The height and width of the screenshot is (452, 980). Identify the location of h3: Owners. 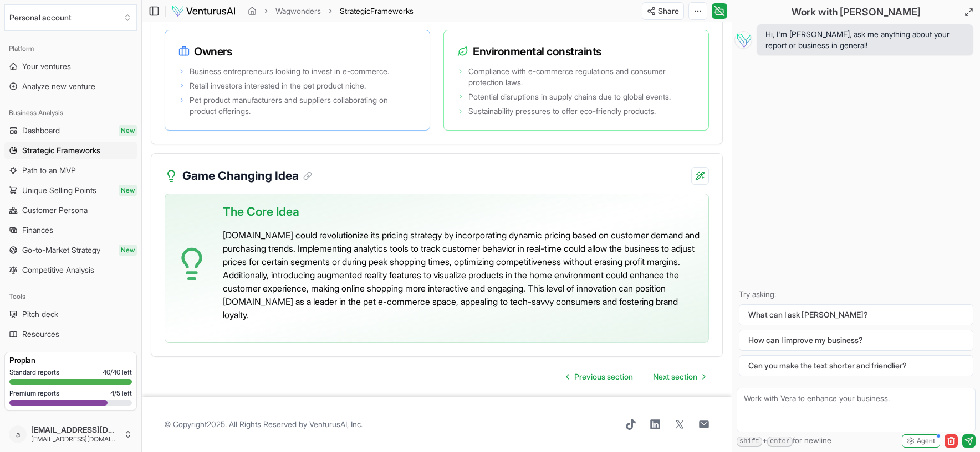
(297, 51).